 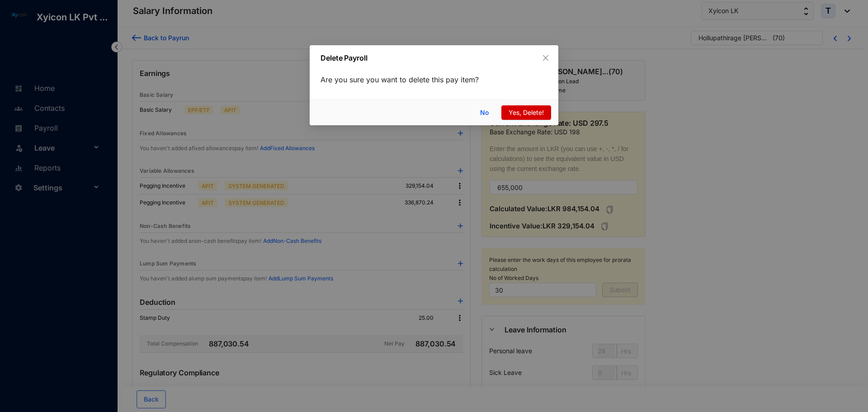 What do you see at coordinates (486, 113) in the screenshot?
I see `button: No` at bounding box center [486, 113].